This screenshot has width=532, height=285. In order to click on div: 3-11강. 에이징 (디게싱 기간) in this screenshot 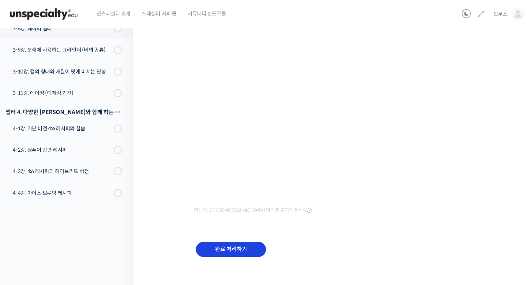, I will do `click(62, 93)`.